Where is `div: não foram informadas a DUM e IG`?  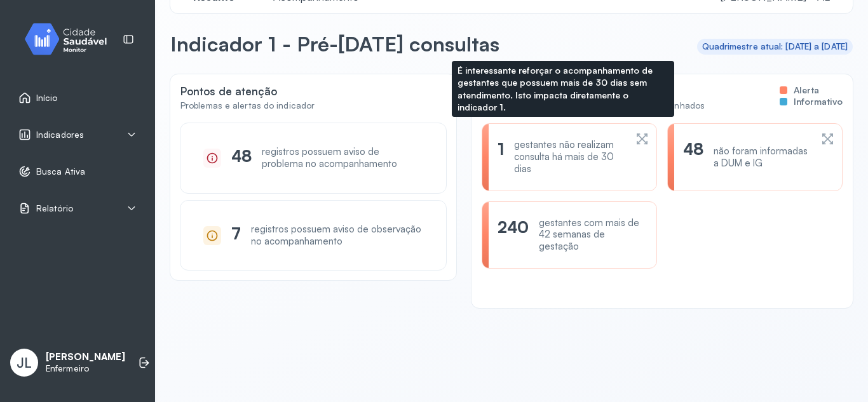 div: não foram informadas a DUM e IG is located at coordinates (761, 157).